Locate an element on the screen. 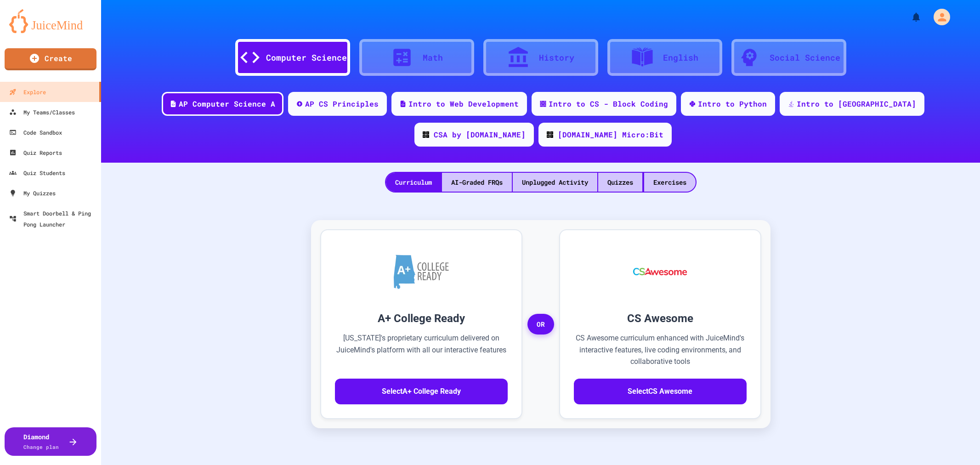 The image size is (980, 465). button: SelectCS Awesome is located at coordinates (660, 392).